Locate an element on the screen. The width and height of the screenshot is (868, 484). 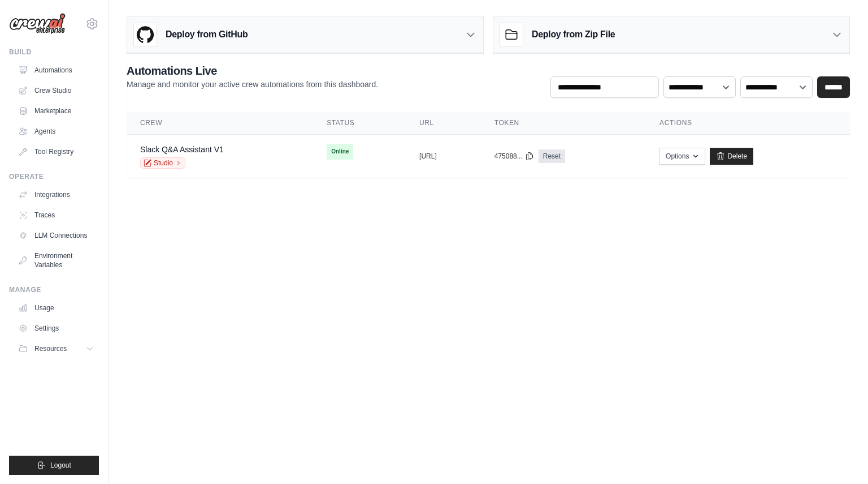
div: Manage is located at coordinates (54, 290).